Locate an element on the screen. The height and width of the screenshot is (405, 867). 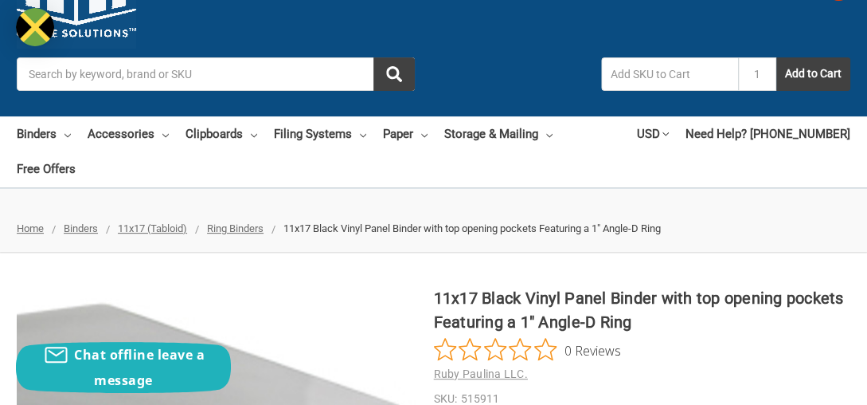
a: 11x17 (Tabloid) is located at coordinates (152, 228).